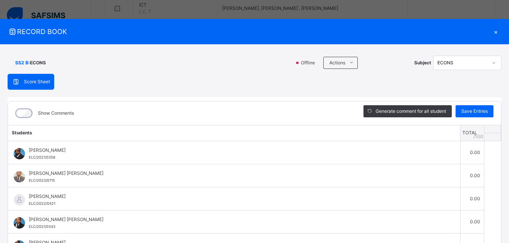 This screenshot has height=243, width=509. What do you see at coordinates (338, 63) in the screenshot?
I see `span: Actions` at bounding box center [338, 63].